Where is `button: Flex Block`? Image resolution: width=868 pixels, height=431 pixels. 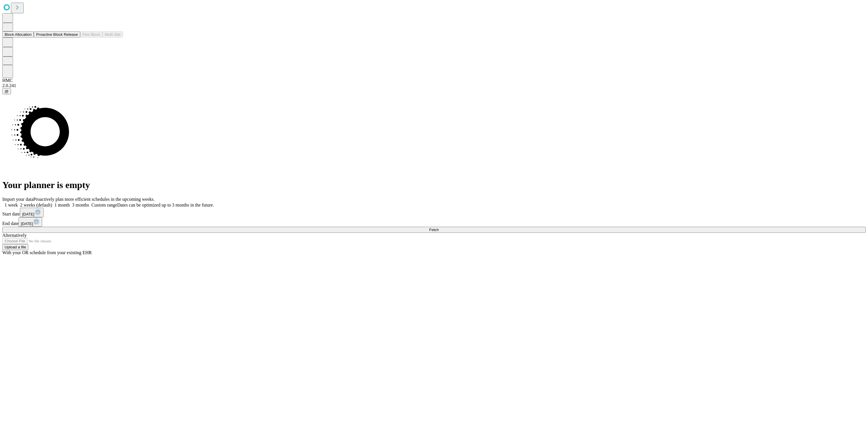
button: Flex Block is located at coordinates (91, 34).